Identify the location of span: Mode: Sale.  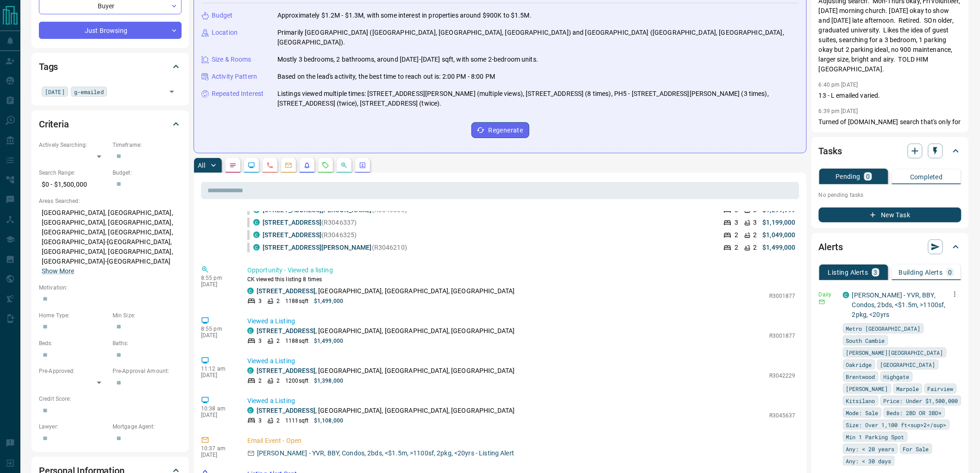
(862, 413).